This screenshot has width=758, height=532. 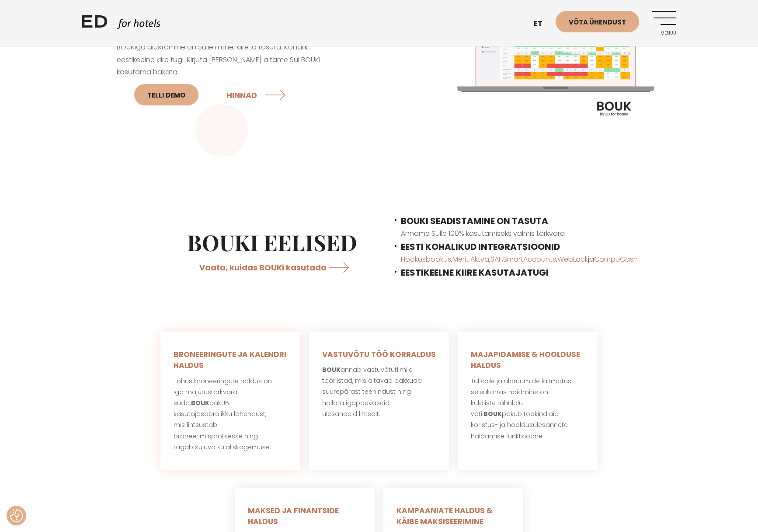 What do you see at coordinates (305, 516) in the screenshot?
I see `h5: MAKSED JA FINANTSIDE HALDUS` at bounding box center [305, 516].